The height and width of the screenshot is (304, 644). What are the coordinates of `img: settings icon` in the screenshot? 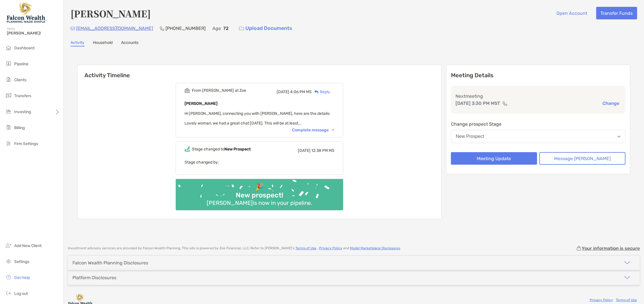 It's located at (8, 261).